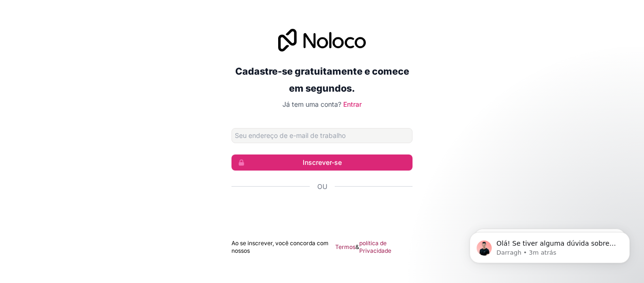  Describe the element at coordinates (345, 247) in the screenshot. I see `font: Termos` at that location.